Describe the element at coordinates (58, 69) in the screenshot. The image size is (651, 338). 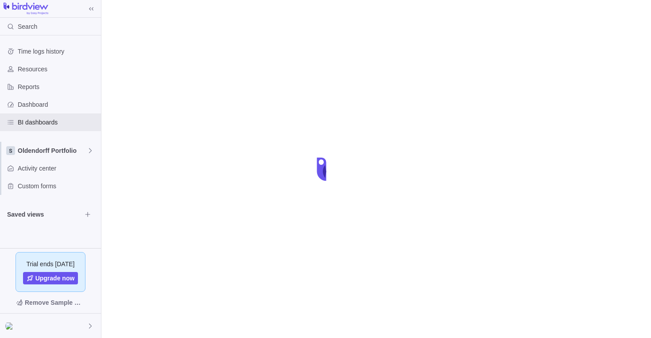
I see `span: Resources` at that location.